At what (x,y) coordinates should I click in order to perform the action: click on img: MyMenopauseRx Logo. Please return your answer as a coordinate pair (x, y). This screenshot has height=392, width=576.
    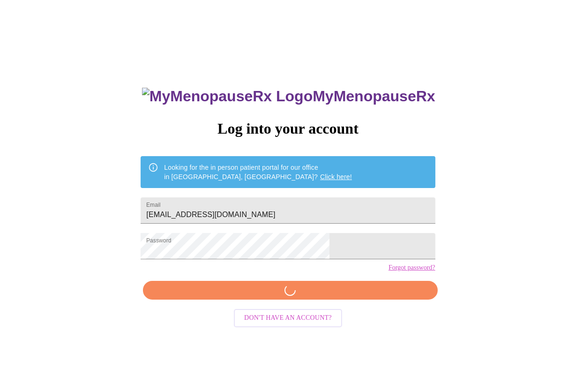
    Looking at the image, I should click on (227, 96).